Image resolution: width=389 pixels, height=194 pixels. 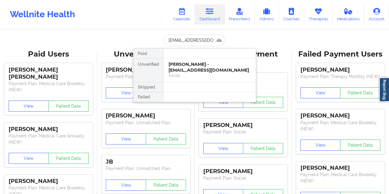 What do you see at coordinates (182, 14) in the screenshot?
I see `a: Calendar` at bounding box center [182, 14].